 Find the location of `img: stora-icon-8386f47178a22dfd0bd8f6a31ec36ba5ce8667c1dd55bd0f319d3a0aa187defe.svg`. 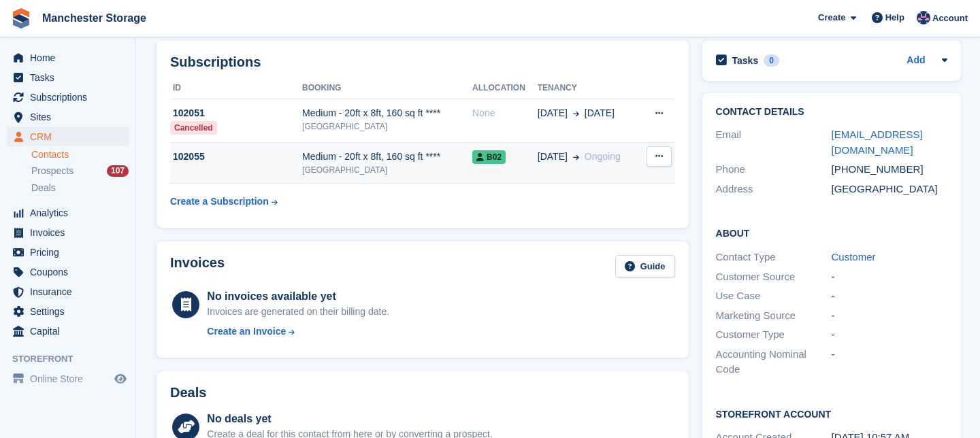

img: stora-icon-8386f47178a22dfd0bd8f6a31ec36ba5ce8667c1dd55bd0f319d3a0aa187defe.svg is located at coordinates (21, 18).